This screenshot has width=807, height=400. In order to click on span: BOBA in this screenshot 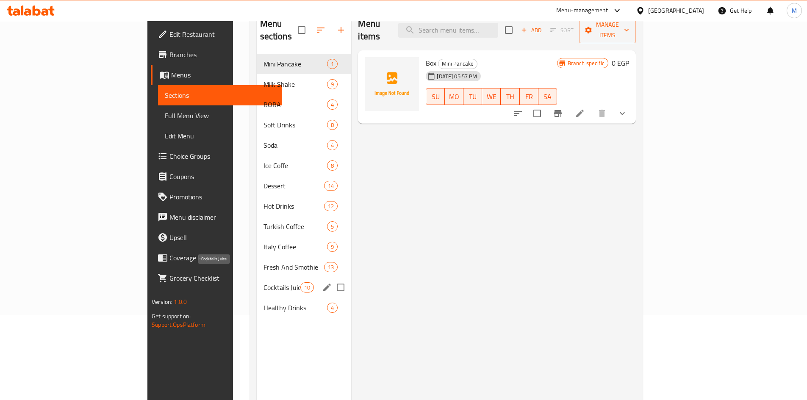, I will do `click(295, 105)`.